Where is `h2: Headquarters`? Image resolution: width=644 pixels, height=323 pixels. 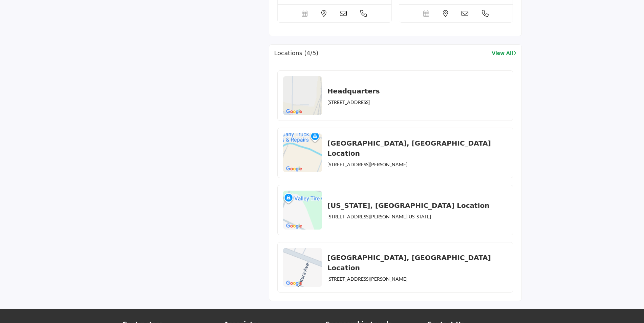 h2: Headquarters is located at coordinates (354, 91).